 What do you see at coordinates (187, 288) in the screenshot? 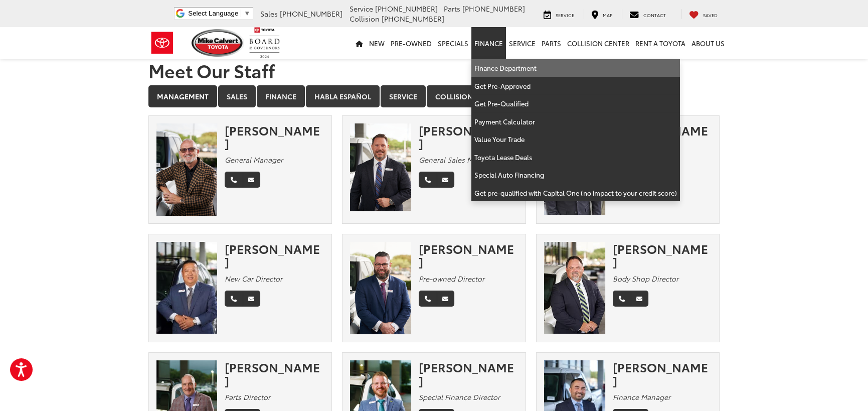
I see `img: Ed Yi` at bounding box center [187, 288].